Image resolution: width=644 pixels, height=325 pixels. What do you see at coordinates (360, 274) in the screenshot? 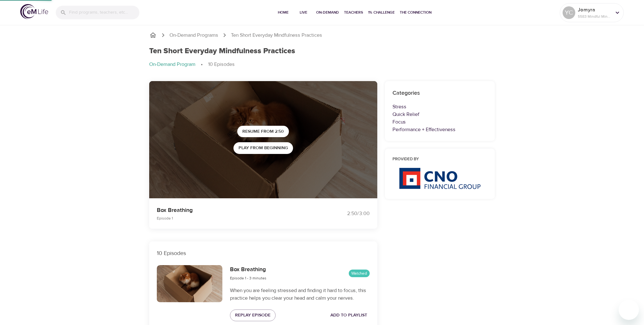
I see `span: Watched` at bounding box center [360, 274].